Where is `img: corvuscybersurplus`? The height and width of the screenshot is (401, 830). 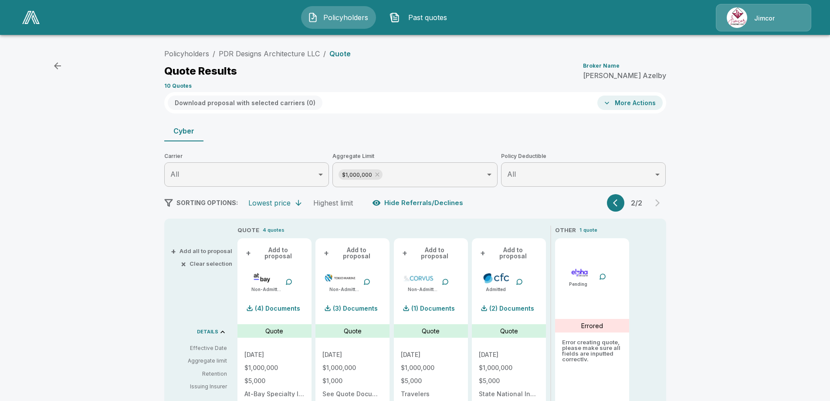
img: corvuscybersurplus is located at coordinates (418, 278).